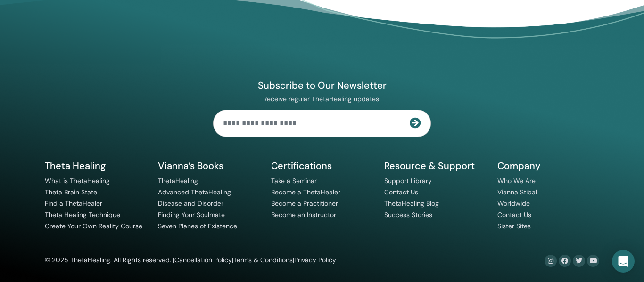 Image resolution: width=644 pixels, height=282 pixels. Describe the element at coordinates (203, 260) in the screenshot. I see `a: Cancellation Policy` at that location.